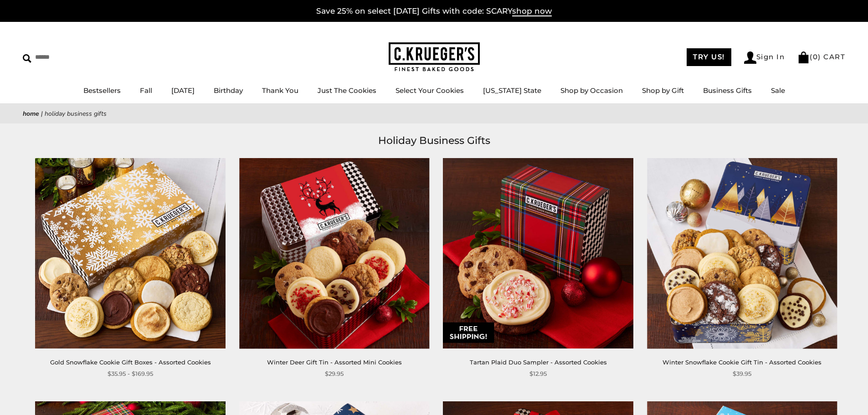 The height and width of the screenshot is (415, 868). What do you see at coordinates (804, 57) in the screenshot?
I see `img: Bag` at bounding box center [804, 57].